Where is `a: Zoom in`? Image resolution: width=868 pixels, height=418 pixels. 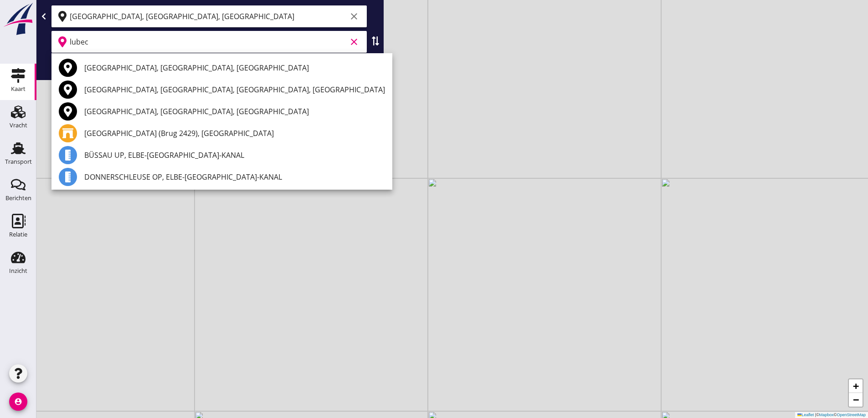 a: Zoom in is located at coordinates (856, 386).